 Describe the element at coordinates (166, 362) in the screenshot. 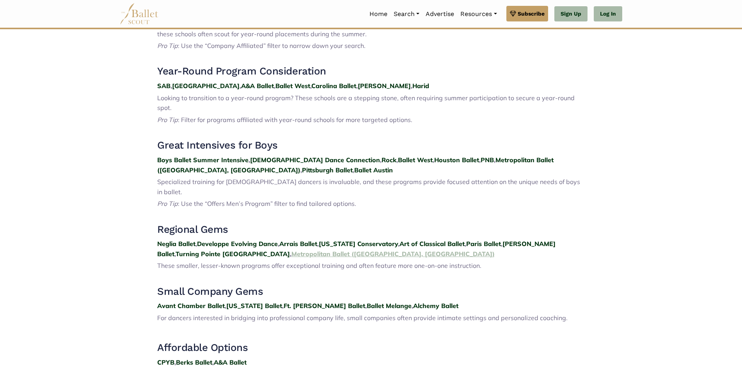

I see `strong: CPYB` at that location.